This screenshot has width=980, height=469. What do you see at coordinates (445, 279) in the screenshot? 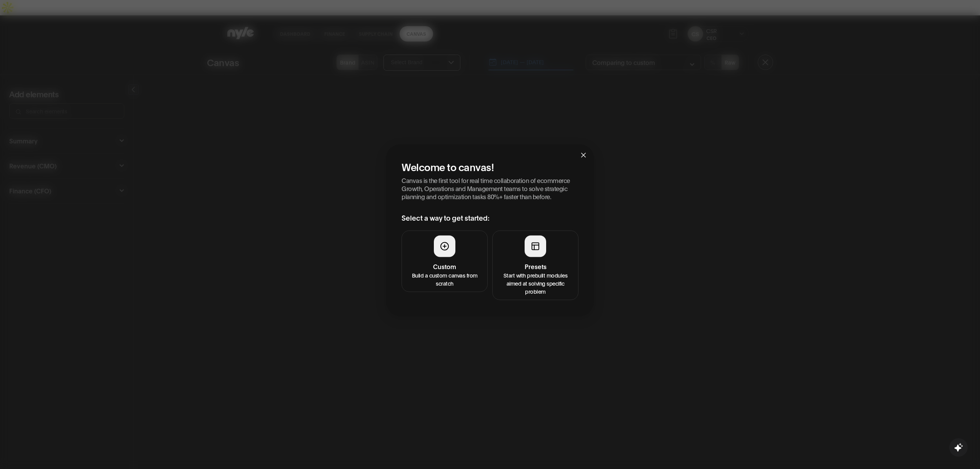
I see `p: Build a custom canvas from scratch` at bounding box center [445, 279].